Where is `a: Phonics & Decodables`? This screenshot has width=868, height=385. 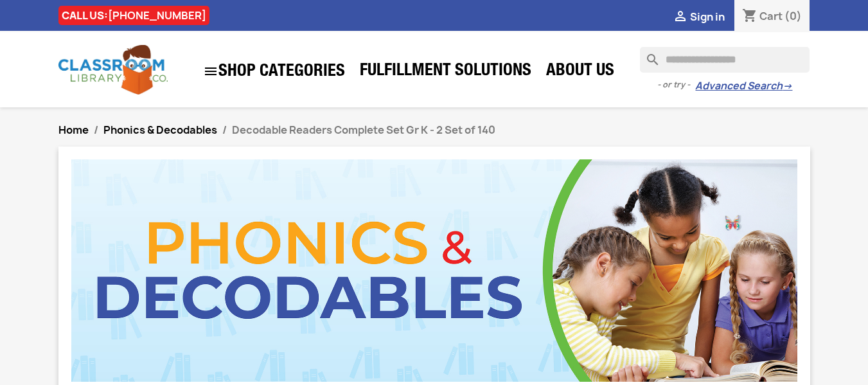
a: Phonics & Decodables is located at coordinates (160, 130).